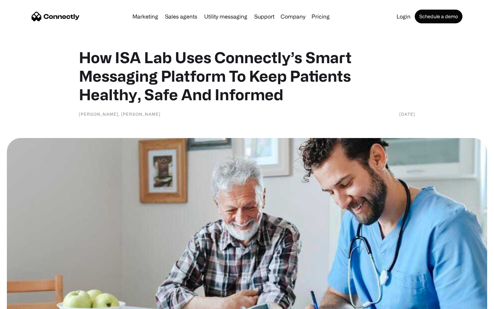  Describe the element at coordinates (226, 16) in the screenshot. I see `a: Utility messaging` at that location.